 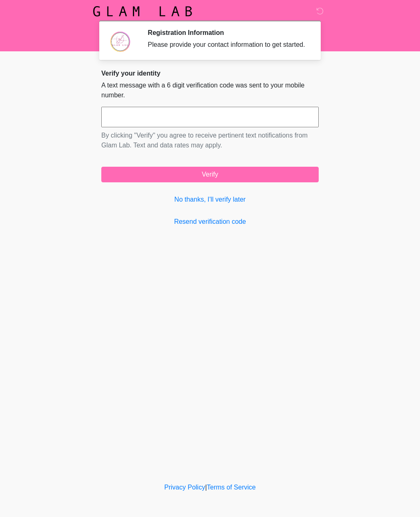 I want to click on h2: Registration Information, so click(x=227, y=32).